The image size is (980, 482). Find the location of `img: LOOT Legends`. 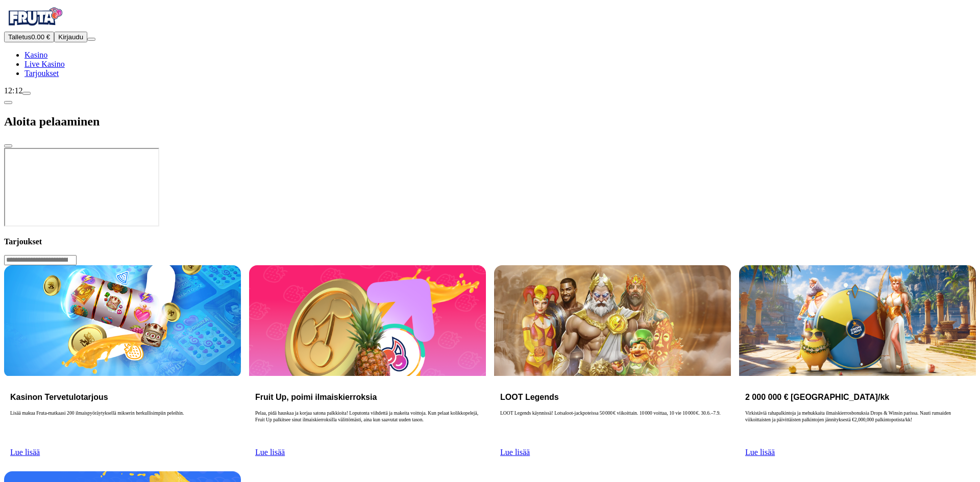

img: LOOT Legends is located at coordinates (613, 321).